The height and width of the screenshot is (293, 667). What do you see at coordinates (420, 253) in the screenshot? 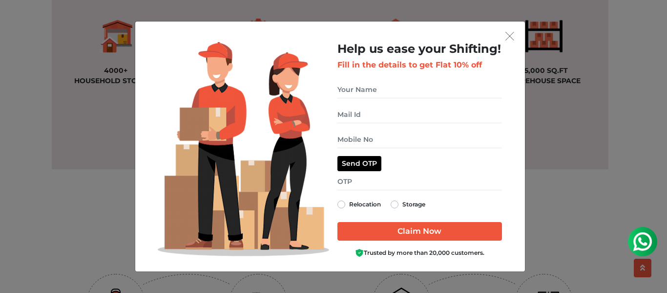
I see `div: Trusted by more than 20,000 customers.` at bounding box center [420, 253].